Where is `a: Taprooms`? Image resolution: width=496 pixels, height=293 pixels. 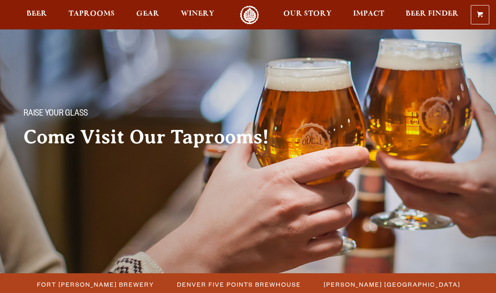
a: Taprooms is located at coordinates (92, 15).